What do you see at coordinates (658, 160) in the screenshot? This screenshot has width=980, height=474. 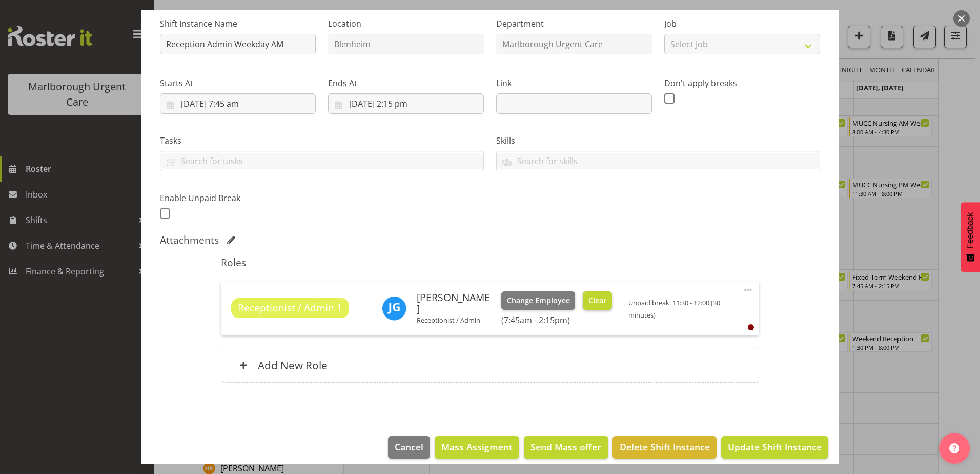 I see `input: Search for skills` at bounding box center [658, 160].